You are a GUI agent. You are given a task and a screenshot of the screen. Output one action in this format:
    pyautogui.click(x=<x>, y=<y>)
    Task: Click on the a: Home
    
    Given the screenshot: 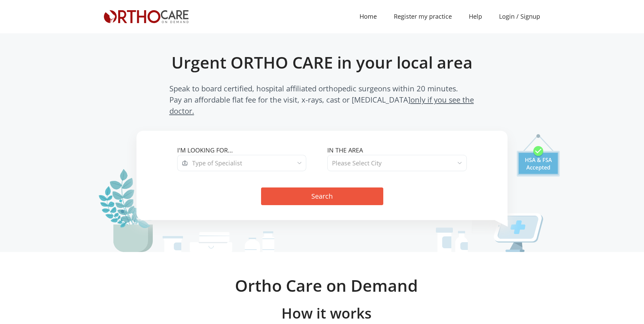 What is the action you would take?
    pyautogui.click(x=368, y=16)
    